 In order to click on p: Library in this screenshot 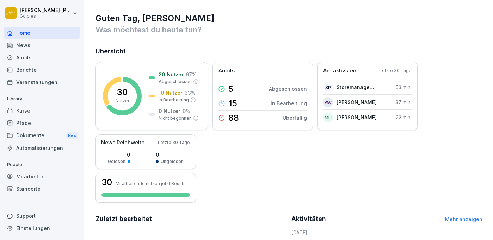, I will do `click(42, 99)`.